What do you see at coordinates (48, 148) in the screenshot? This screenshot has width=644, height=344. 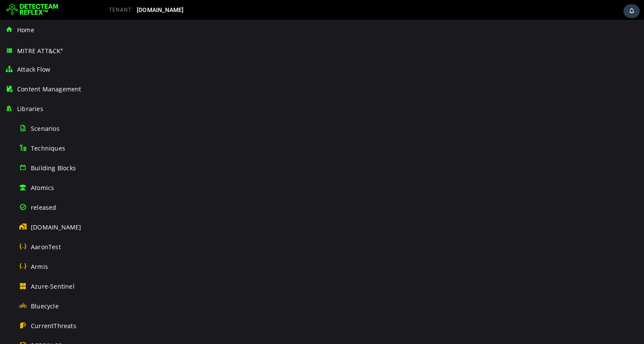 I see `span: Techniques` at bounding box center [48, 148].